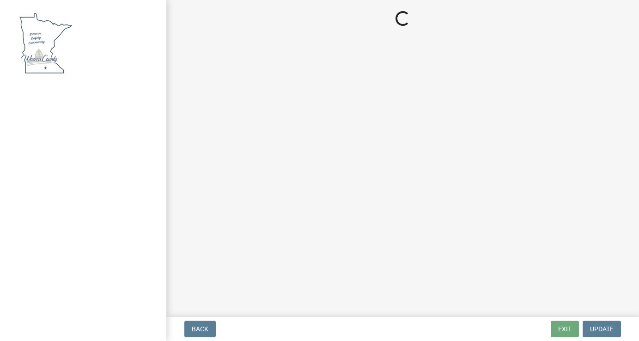 Image resolution: width=639 pixels, height=341 pixels. I want to click on img: Waseca County, Minnesota, so click(46, 43).